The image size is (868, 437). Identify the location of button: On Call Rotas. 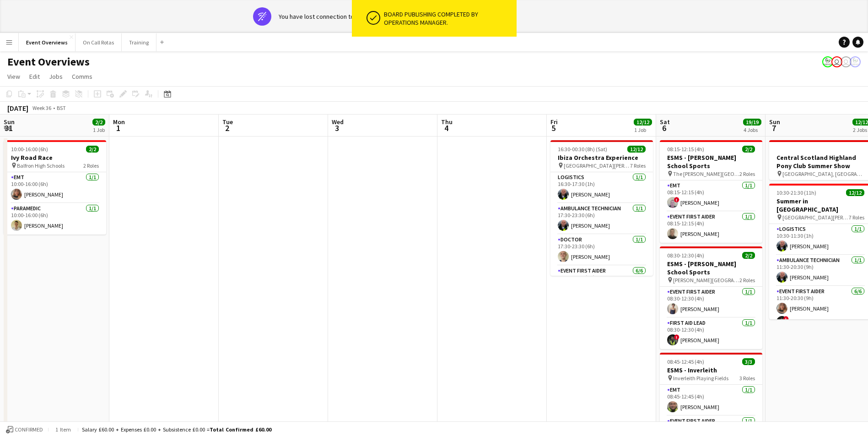
(98, 42).